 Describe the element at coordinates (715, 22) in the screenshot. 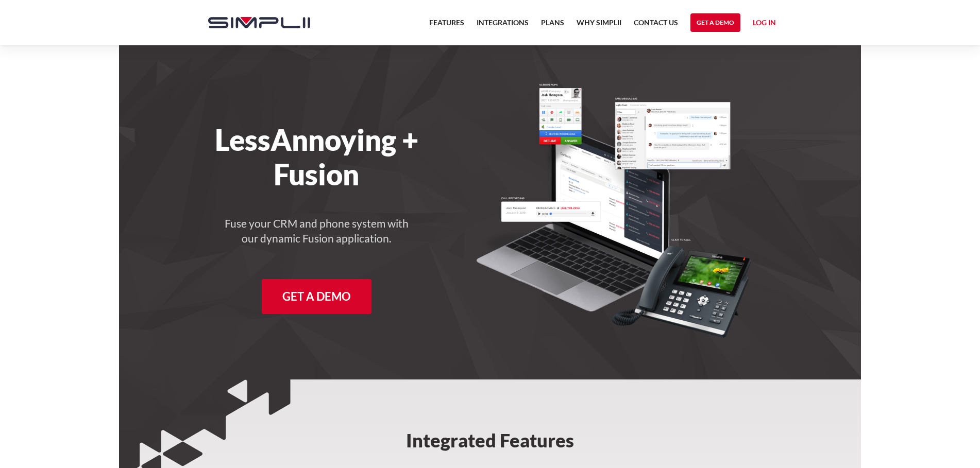

I see `a: Get a Demo` at that location.